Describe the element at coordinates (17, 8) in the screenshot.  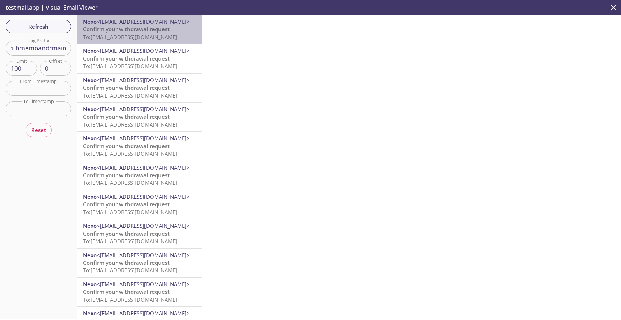
I see `span: testmail` at that location.